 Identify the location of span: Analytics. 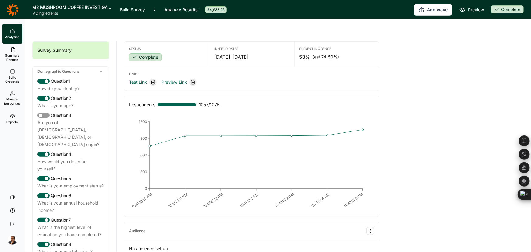
(12, 37).